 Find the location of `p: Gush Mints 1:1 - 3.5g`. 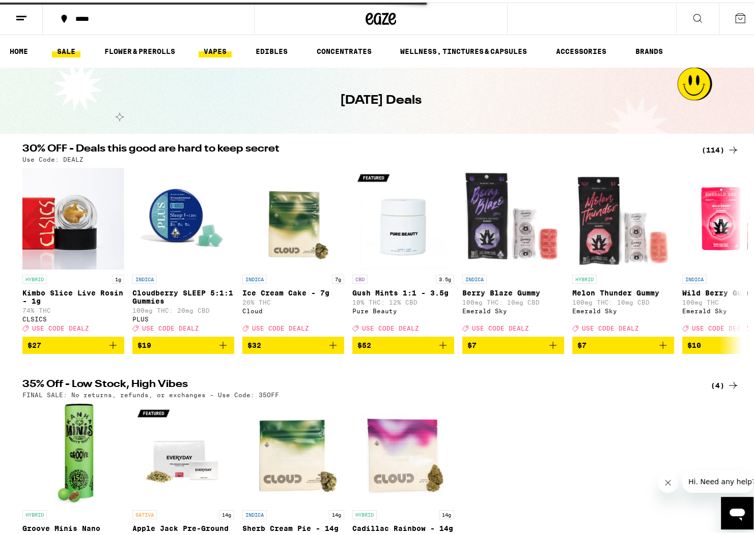

p: Gush Mints 1:1 - 3.5g is located at coordinates (403, 291).